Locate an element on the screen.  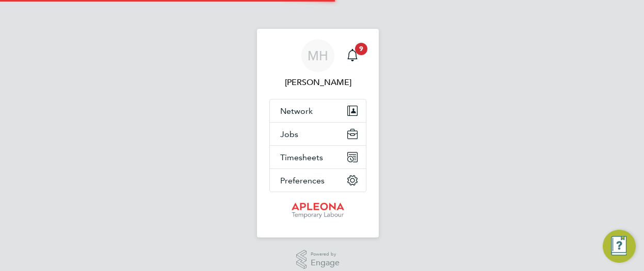
nav: Main navigation is located at coordinates (318, 133).